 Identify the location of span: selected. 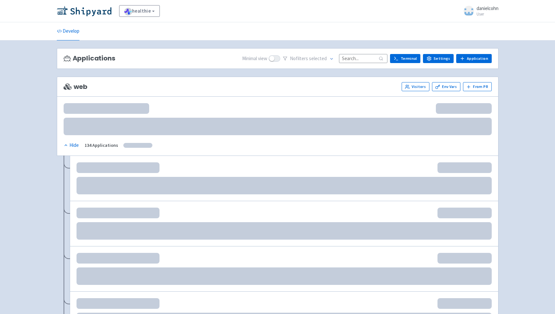
(318, 58).